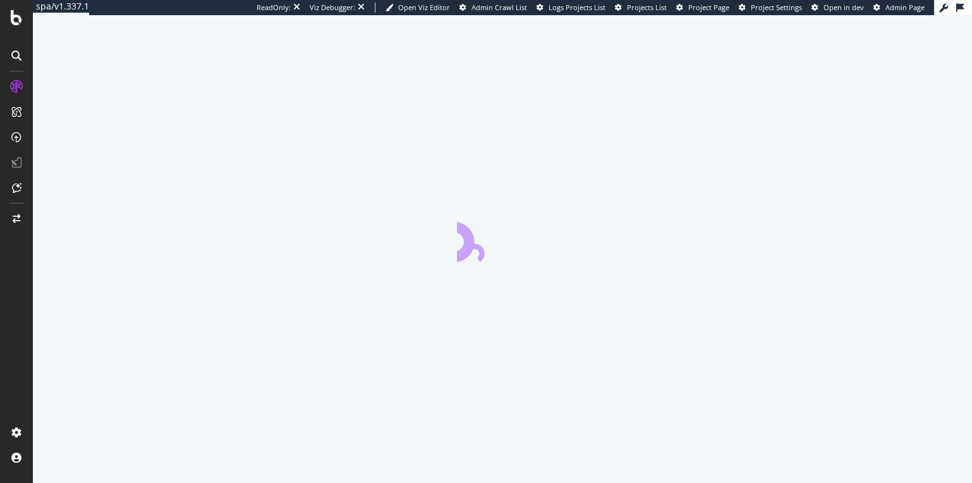 The width and height of the screenshot is (972, 483). What do you see at coordinates (646, 7) in the screenshot?
I see `span: Projects List` at bounding box center [646, 7].